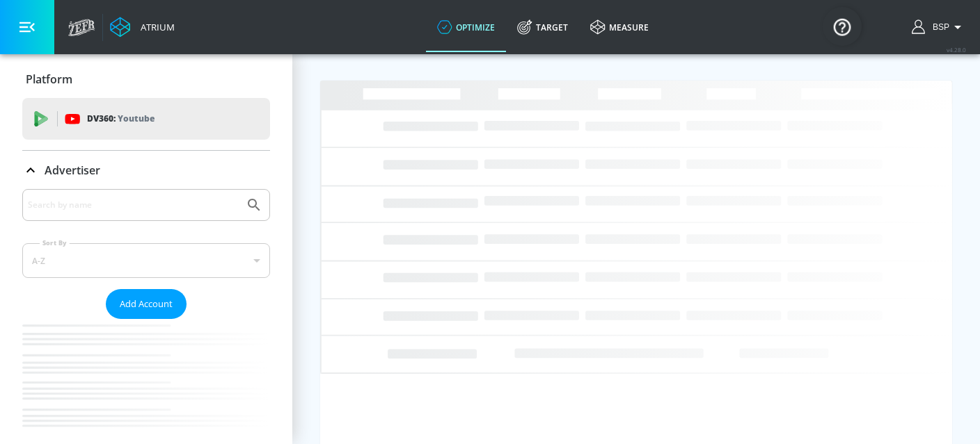 Image resolution: width=980 pixels, height=444 pixels. I want to click on input: Search by name, so click(133, 206).